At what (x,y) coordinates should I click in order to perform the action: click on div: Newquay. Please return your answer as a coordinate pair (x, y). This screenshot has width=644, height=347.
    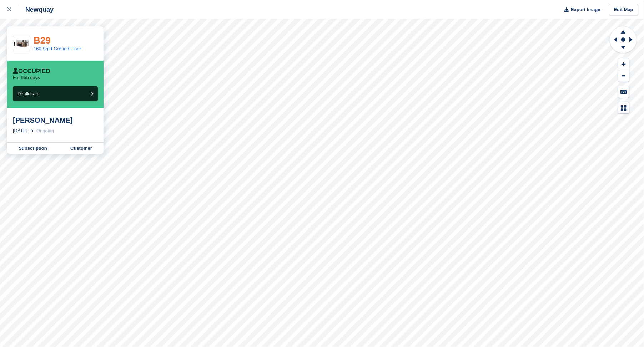
    Looking at the image, I should click on (36, 10).